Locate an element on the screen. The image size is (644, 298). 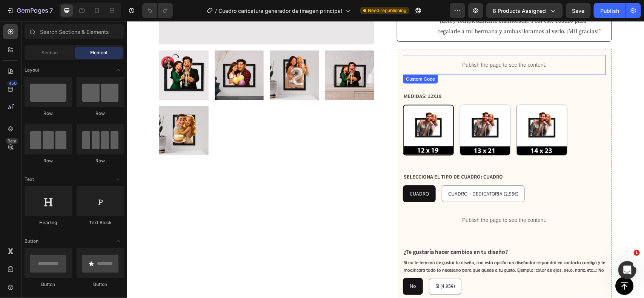
span: Layout is located at coordinates (31, 70).